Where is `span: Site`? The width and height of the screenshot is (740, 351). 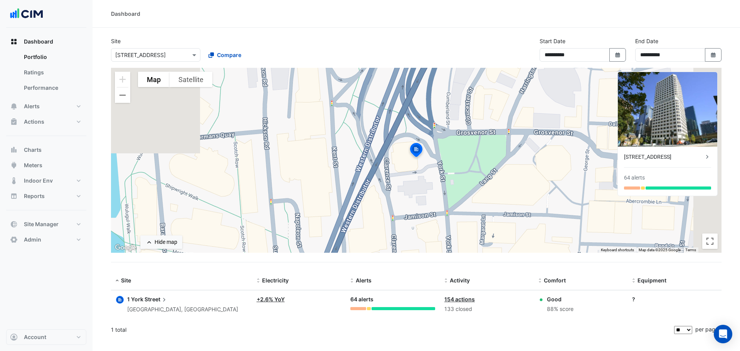 span: Site is located at coordinates (126, 280).